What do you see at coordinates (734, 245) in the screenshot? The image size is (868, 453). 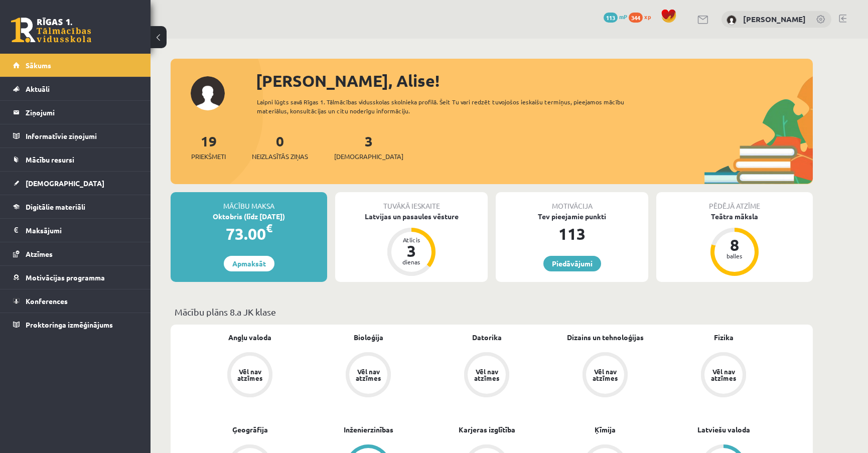 I see `a: Teātra māksla 8 balles` at bounding box center [734, 245].